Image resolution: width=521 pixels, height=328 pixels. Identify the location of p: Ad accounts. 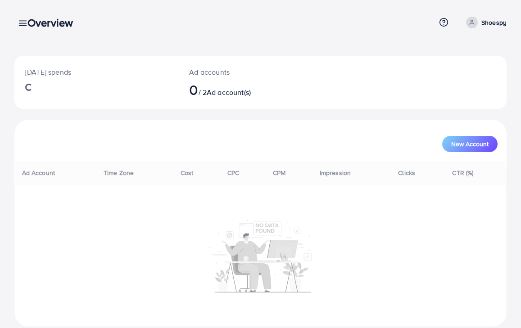
(239, 72).